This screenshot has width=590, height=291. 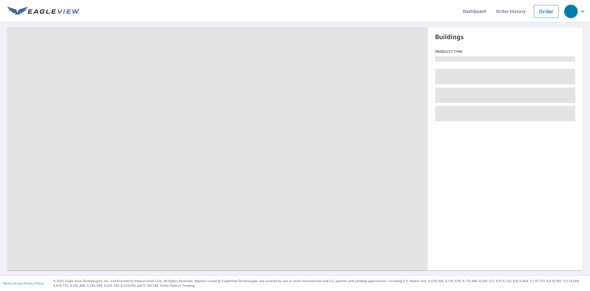 I want to click on p: © 2025 Eagle View Technologies, Inc. and Pictometry International Corp. All Rights Reserved. Repo..., so click(x=320, y=283).